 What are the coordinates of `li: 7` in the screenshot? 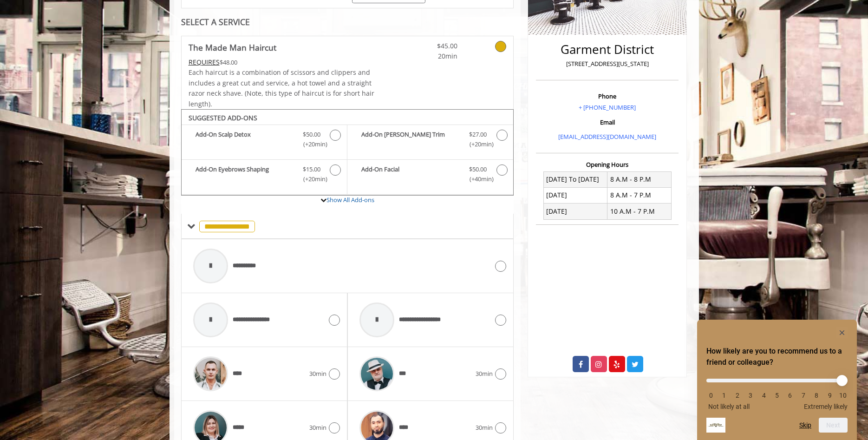 It's located at (804, 395).